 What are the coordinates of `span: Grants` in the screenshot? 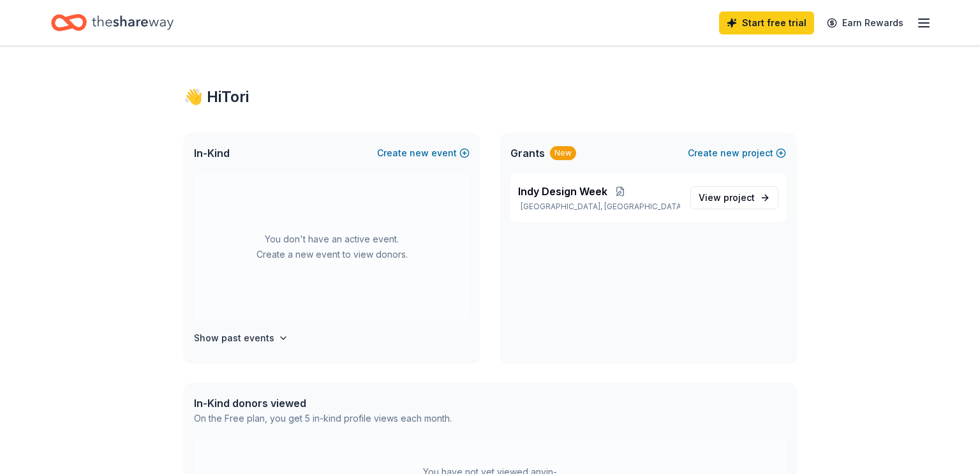 It's located at (528, 153).